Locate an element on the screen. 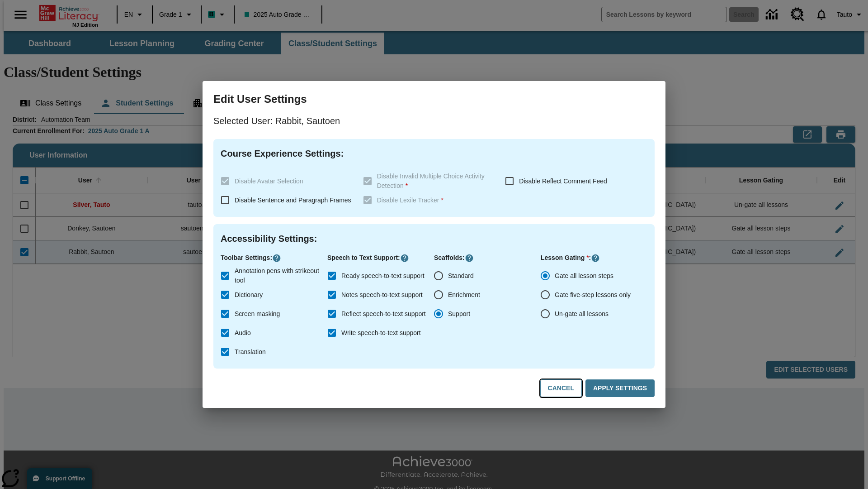 The height and width of the screenshot is (489, 868). h4: Accessibility Settings : is located at coordinates (434, 239).